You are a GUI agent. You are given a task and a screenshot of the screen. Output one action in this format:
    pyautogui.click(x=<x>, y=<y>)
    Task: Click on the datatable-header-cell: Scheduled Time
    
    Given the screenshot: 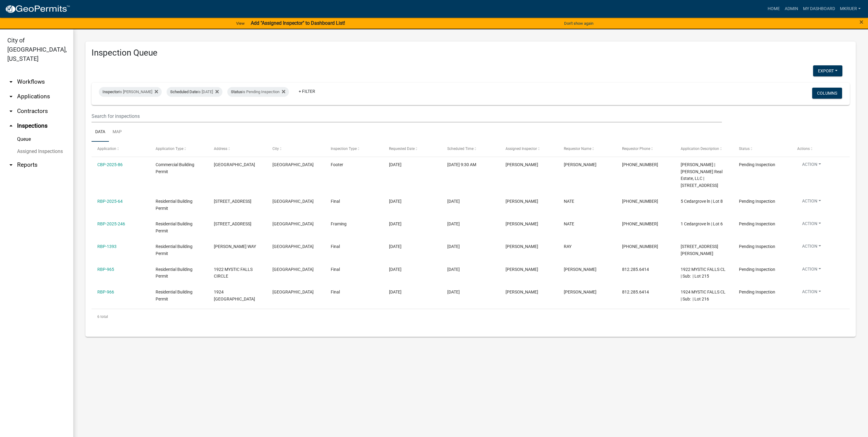 What is the action you would take?
    pyautogui.click(x=470, y=149)
    